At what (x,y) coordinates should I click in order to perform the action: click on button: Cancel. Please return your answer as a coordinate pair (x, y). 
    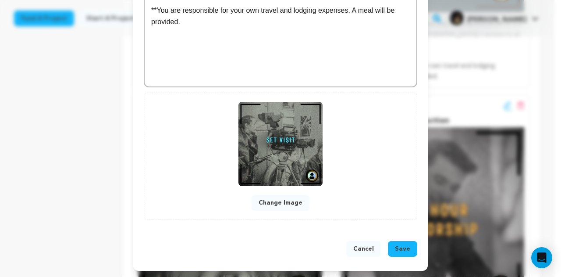
    Looking at the image, I should click on (364, 249).